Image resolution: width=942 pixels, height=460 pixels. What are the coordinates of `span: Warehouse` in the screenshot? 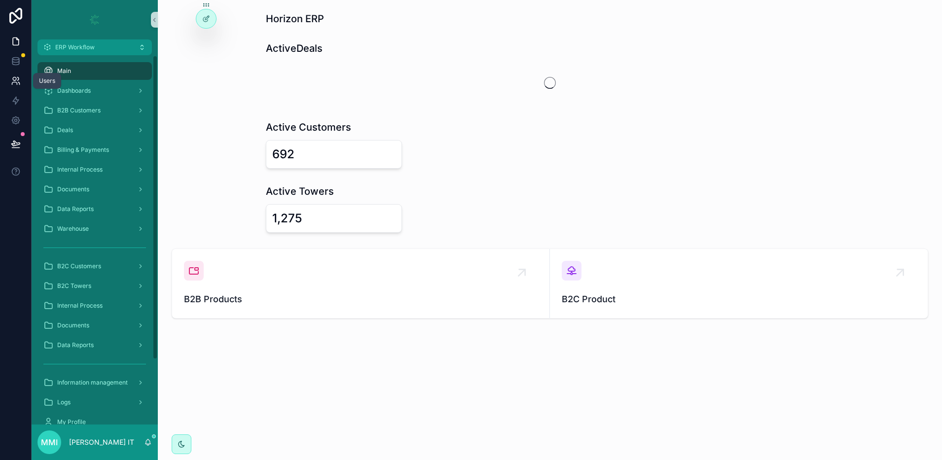 It's located at (73, 229).